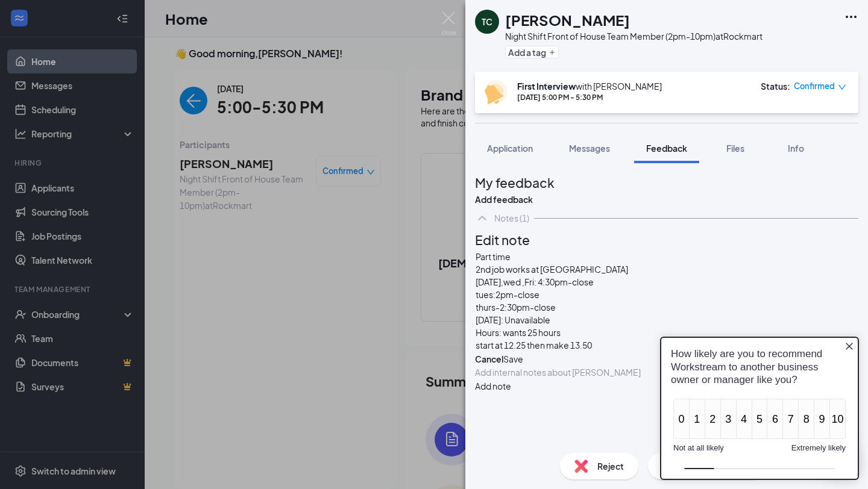 This screenshot has height=489, width=868. What do you see at coordinates (62, 91) in the screenshot?
I see `button: 2` at bounding box center [62, 91].